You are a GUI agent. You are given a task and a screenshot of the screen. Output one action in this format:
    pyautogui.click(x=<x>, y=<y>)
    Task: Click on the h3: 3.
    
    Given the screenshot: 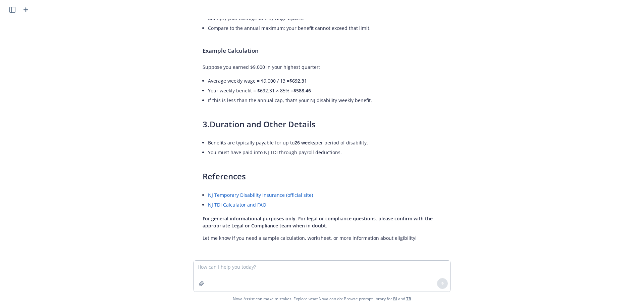 What is the action you would take?
    pyautogui.click(x=325, y=124)
    